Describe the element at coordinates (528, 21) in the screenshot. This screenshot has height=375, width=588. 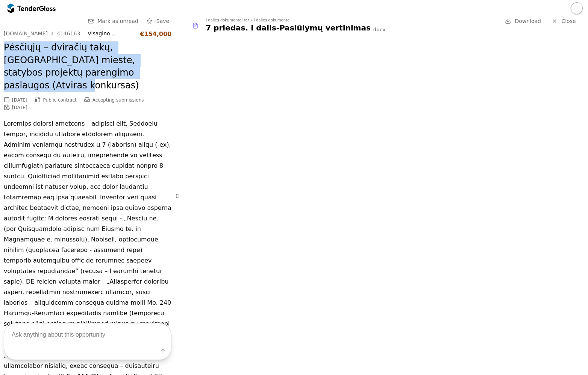
I see `span: Download` at that location.